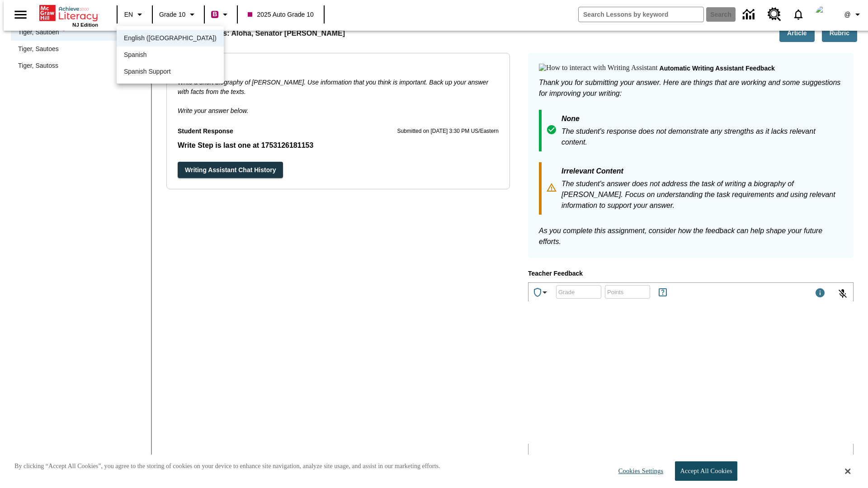  Describe the element at coordinates (227, 467) in the screenshot. I see `p: By clicking “Accept All Cookies”, you agree to the storing of cookies on your device to enhance s...` at that location.